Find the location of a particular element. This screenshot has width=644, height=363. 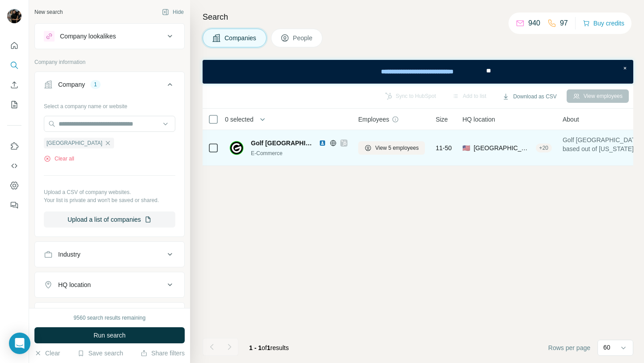

p: Upload a CSV of company websites. is located at coordinates (109, 192).